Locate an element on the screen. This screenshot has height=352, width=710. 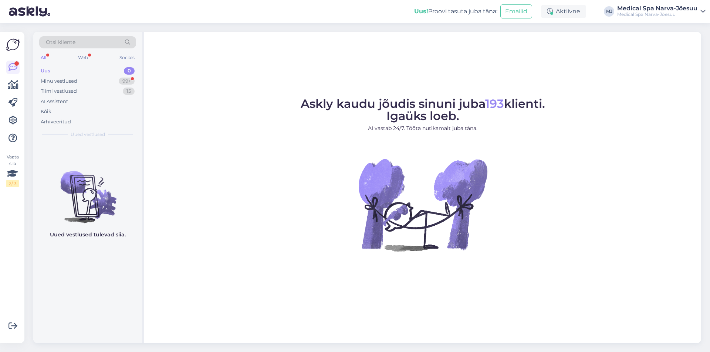
div: Minu vestlused is located at coordinates (59, 81).